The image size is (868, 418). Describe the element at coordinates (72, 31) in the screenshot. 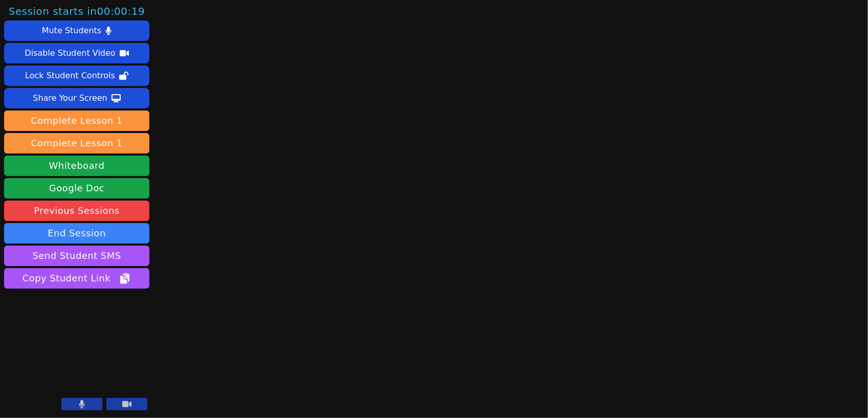

I see `div: Mute Students` at that location.